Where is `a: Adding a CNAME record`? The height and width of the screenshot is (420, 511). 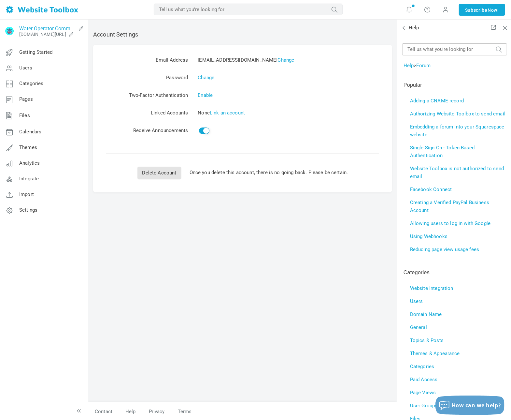
a: Adding a CNAME record is located at coordinates (437, 101).